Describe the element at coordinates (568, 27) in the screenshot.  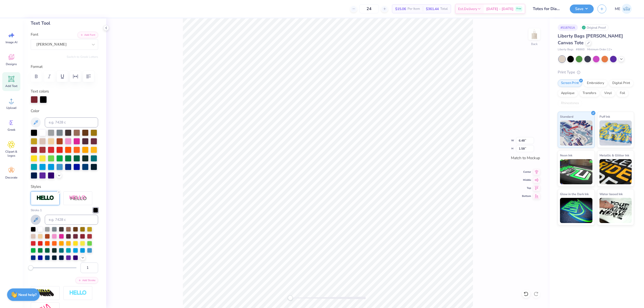
I see `div: # 518761A` at that location.